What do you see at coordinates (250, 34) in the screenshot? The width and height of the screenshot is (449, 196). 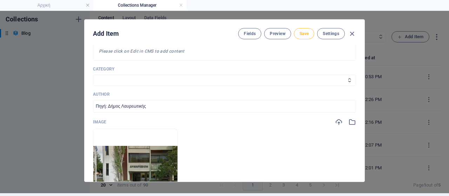 I see `span: Fields` at bounding box center [250, 34].